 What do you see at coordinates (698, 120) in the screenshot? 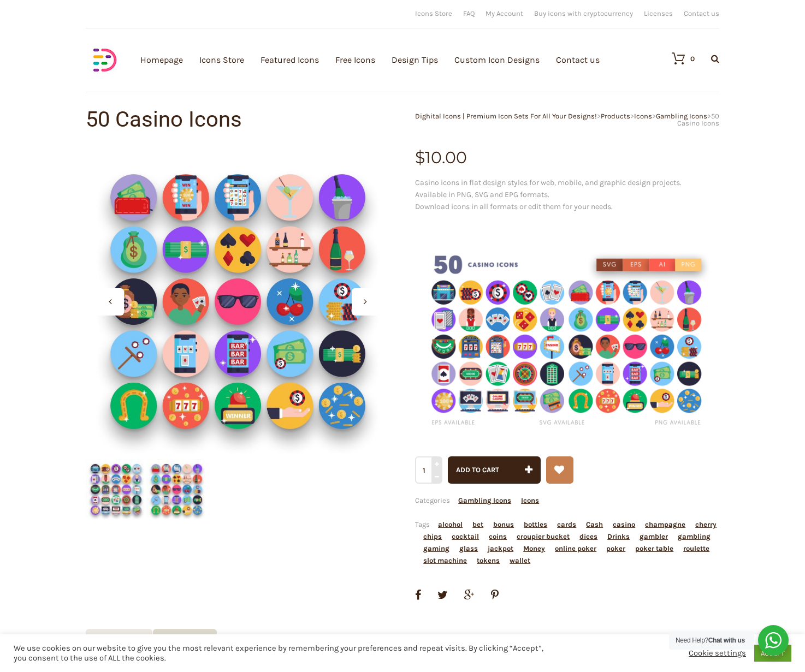
I see `span: 50 Casino Icons` at bounding box center [698, 120].